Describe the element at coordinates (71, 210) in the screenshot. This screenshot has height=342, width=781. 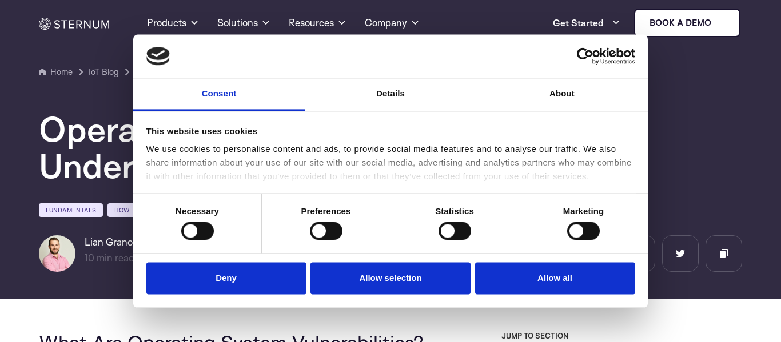
I see `a: Fundamentals` at that location.